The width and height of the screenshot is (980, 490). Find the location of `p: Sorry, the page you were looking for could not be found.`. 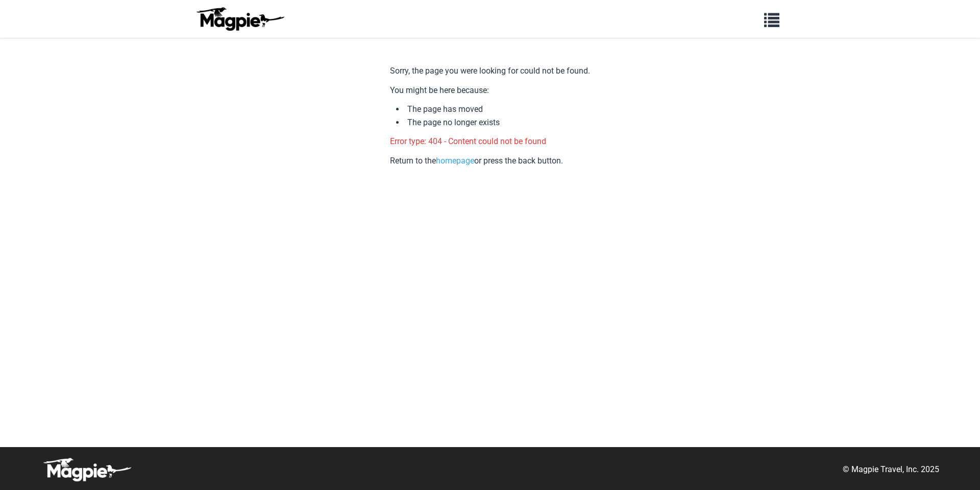

p: Sorry, the page you were looking for could not be found. is located at coordinates (490, 71).